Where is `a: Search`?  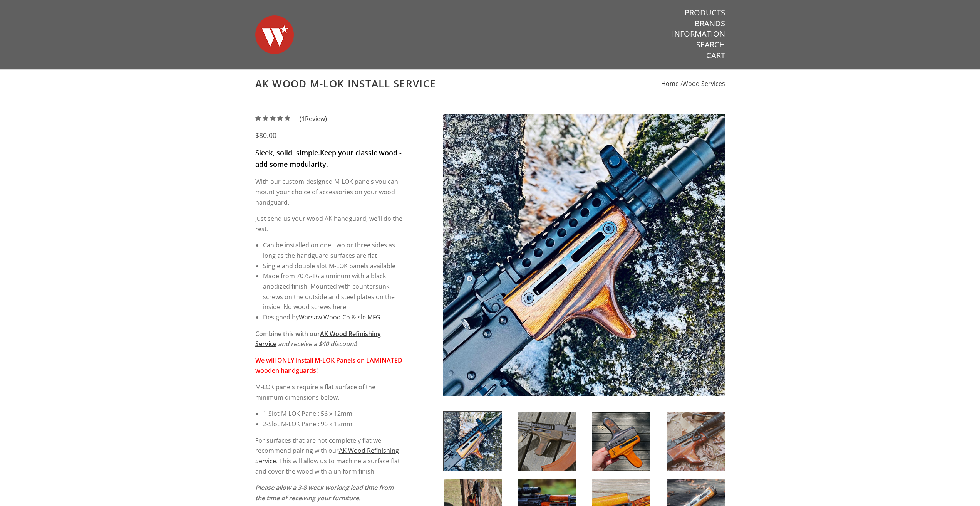
a: Search is located at coordinates (710, 45).